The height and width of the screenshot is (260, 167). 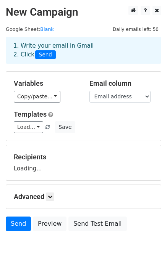 I want to click on a: Preview, so click(x=50, y=224).